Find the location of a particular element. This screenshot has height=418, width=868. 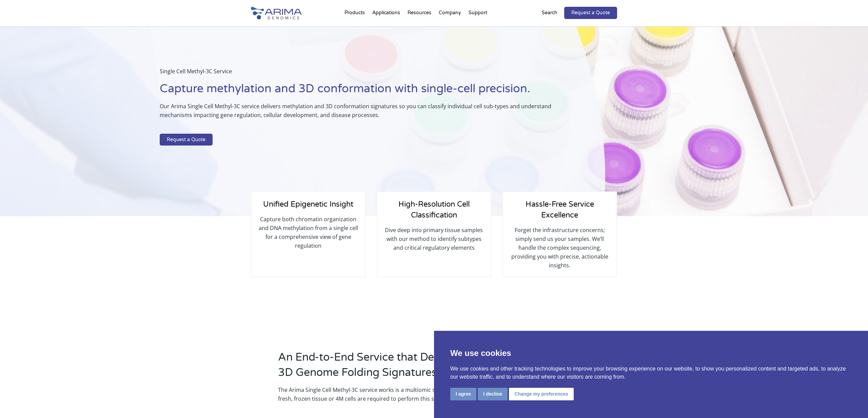

p: Search is located at coordinates (550, 12).